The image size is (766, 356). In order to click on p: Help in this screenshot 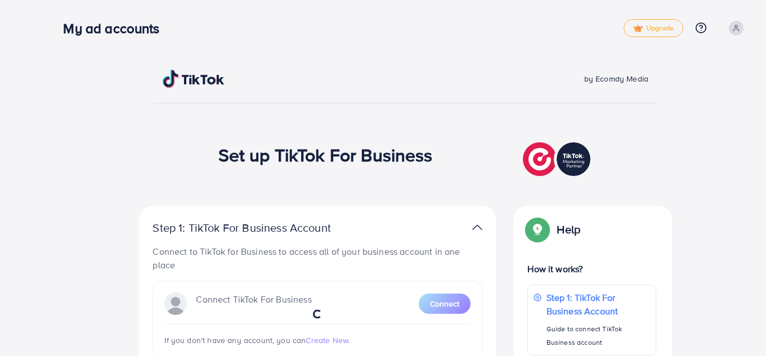, I will do `click(568, 230)`.